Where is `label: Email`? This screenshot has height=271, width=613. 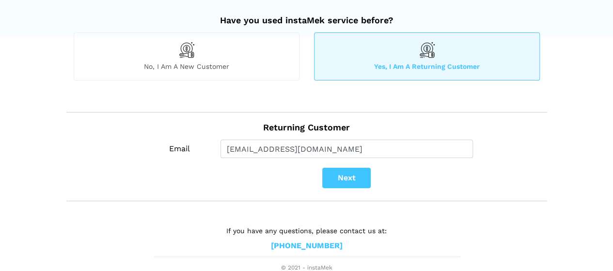 label: Email is located at coordinates (180, 149).